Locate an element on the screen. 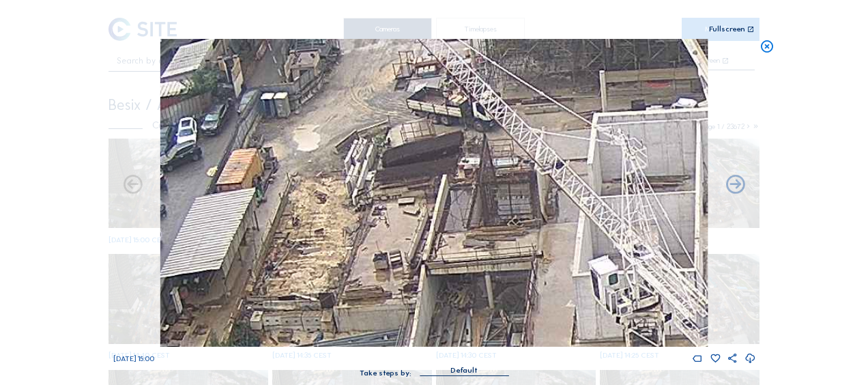  div: Default is located at coordinates (464, 371).